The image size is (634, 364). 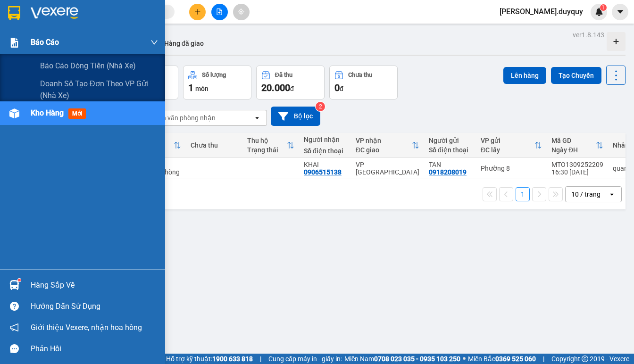 What do you see at coordinates (599, 12) in the screenshot?
I see `img: icon-new-feature` at bounding box center [599, 12].